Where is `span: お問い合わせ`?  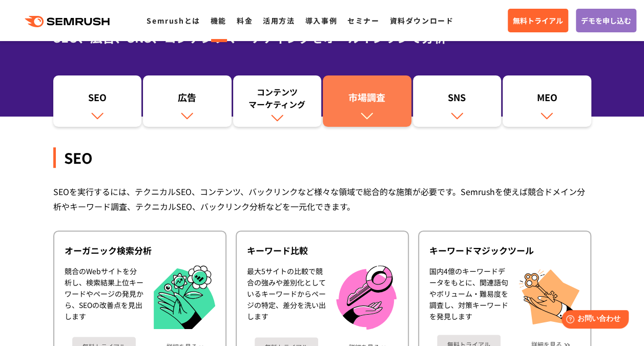 span: お問い合わせ is located at coordinates (46, 13).